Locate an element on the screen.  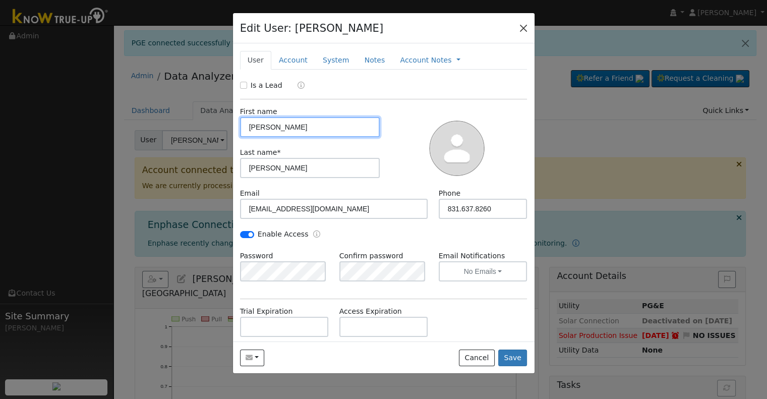
label: First name is located at coordinates (259, 111).